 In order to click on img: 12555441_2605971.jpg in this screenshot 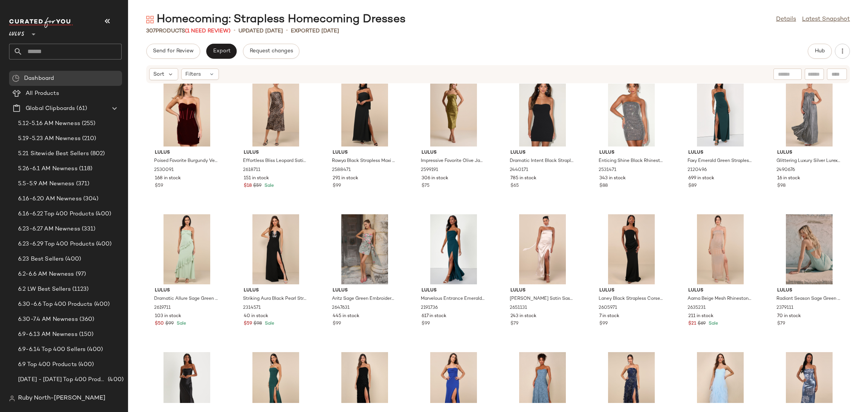, I will do `click(631, 249)`.